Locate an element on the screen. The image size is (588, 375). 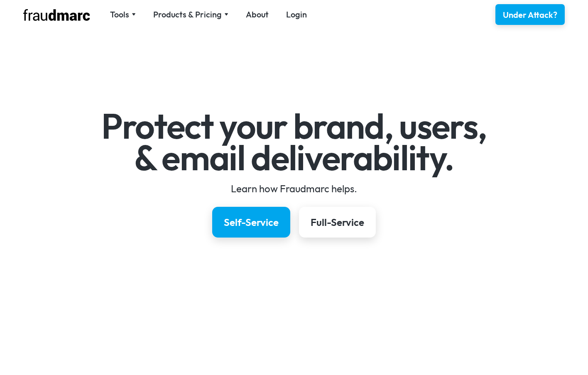
a: Self-Service is located at coordinates (251, 222).